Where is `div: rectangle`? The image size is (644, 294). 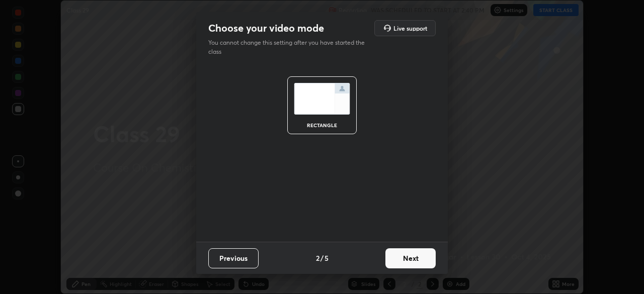
div: rectangle is located at coordinates (322, 125).